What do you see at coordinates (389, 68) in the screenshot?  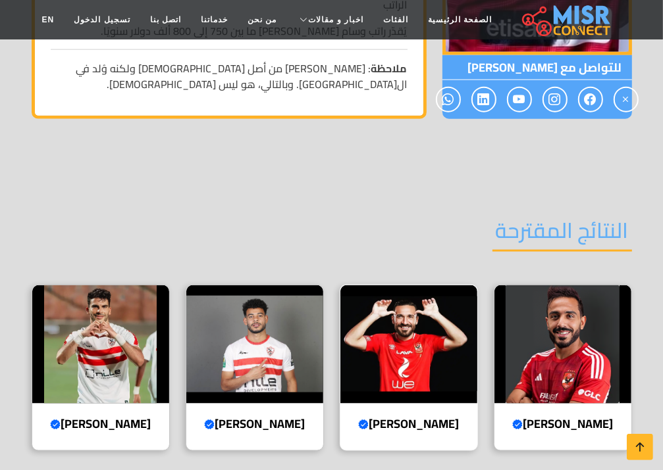 I see `strong: ملاحظة` at bounding box center [389, 68].